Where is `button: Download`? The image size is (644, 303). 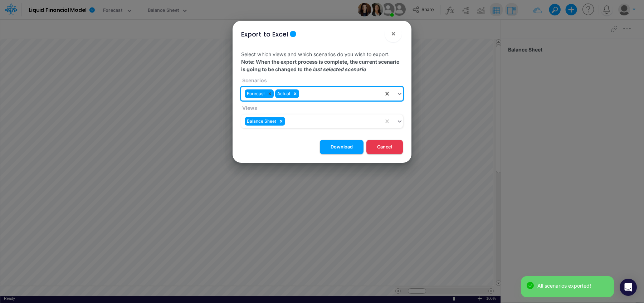 button: Download is located at coordinates (342, 147).